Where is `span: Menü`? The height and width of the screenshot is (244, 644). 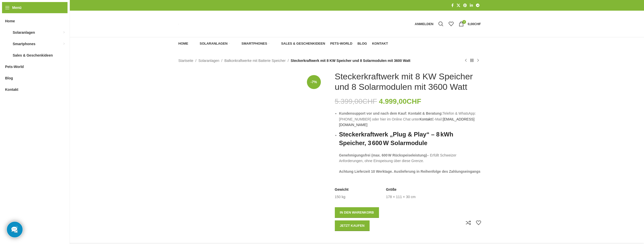 span: Menü is located at coordinates (17, 8).